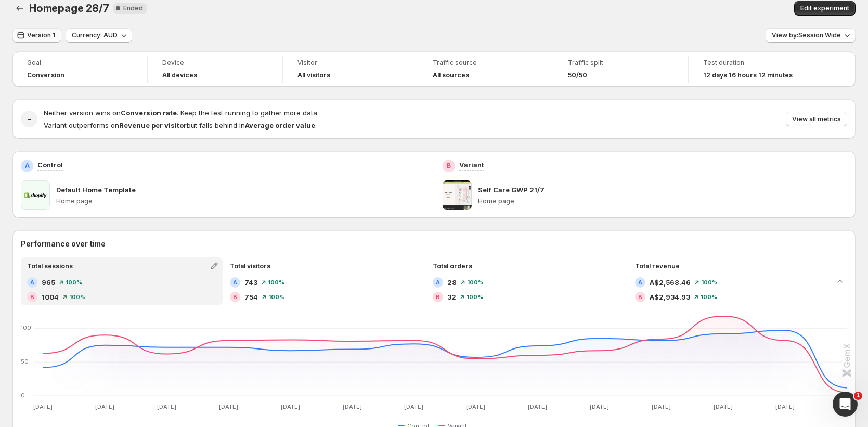 The width and height of the screenshot is (868, 427). What do you see at coordinates (811, 35) in the screenshot?
I see `button: View by:Session Wide` at bounding box center [811, 35].